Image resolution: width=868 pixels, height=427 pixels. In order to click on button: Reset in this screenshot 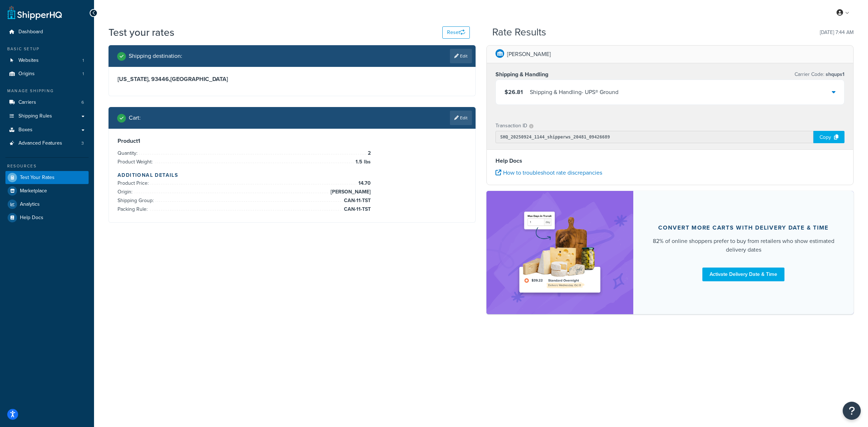, I will do `click(456, 33)`.